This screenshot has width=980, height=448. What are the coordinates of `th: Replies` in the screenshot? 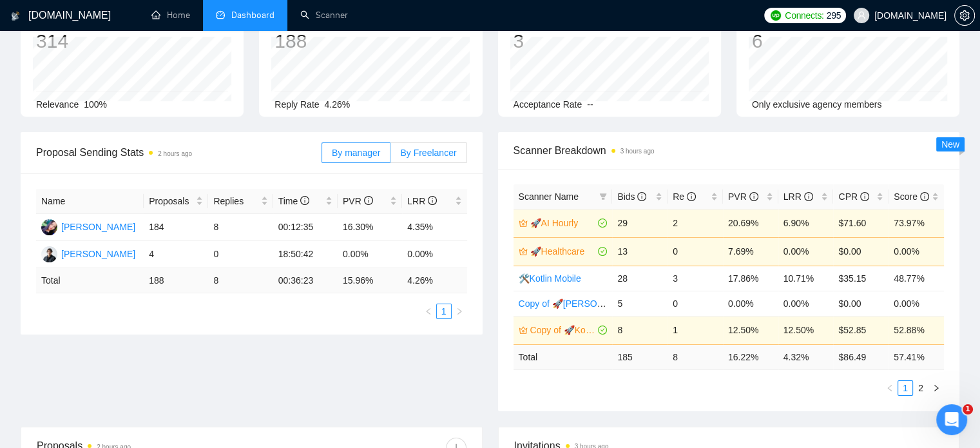 It's located at (240, 201).